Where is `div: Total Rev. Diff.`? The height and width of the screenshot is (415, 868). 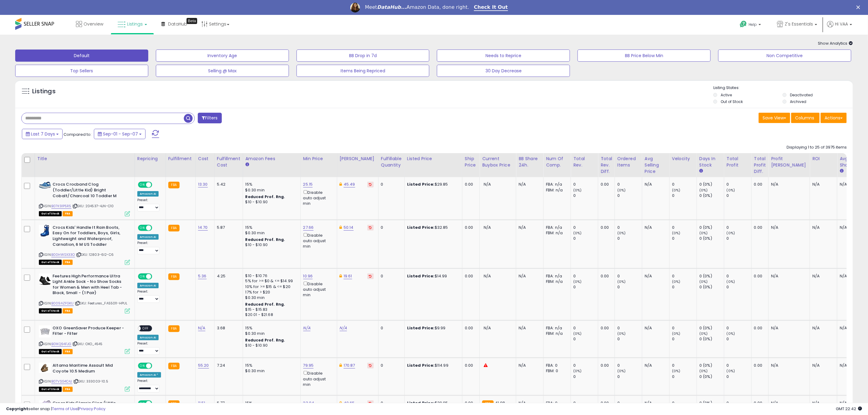 div: Total Rev. Diff. is located at coordinates (606, 165).